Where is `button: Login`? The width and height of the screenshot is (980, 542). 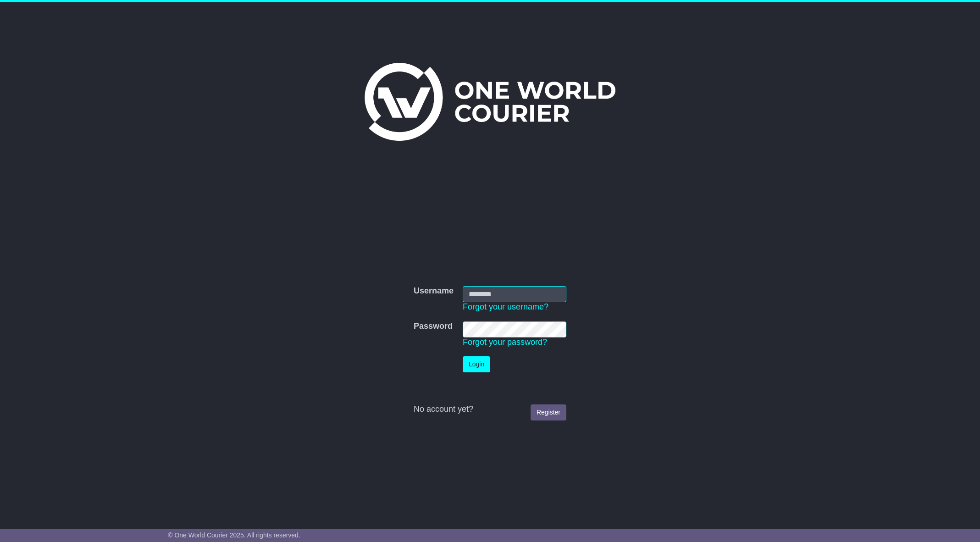
button: Login is located at coordinates (476, 364).